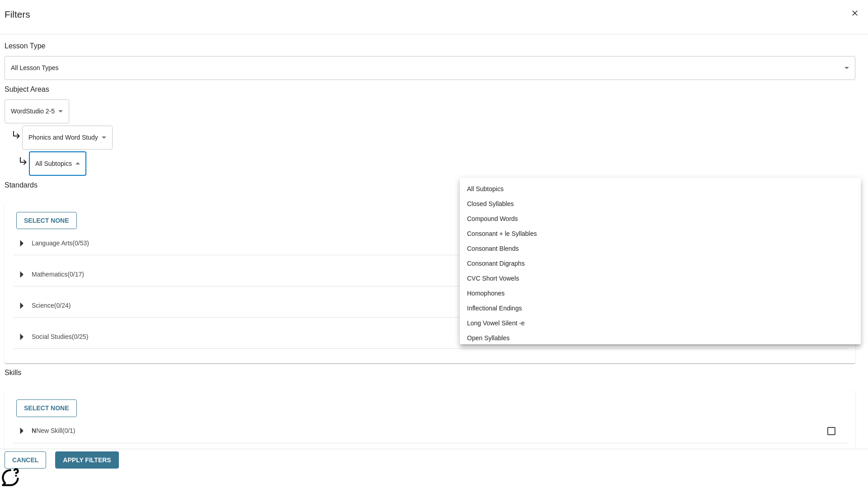 The height and width of the screenshot is (488, 868). Describe the element at coordinates (660, 331) in the screenshot. I see `ul: Select a subtopic` at that location.